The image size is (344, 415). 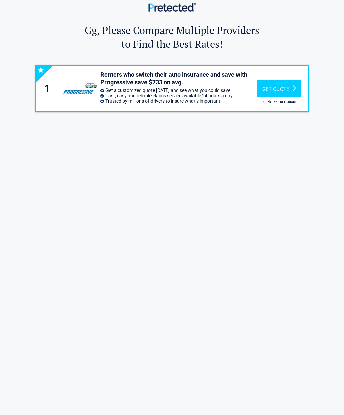 What do you see at coordinates (279, 102) in the screenshot?
I see `h2: Click For FREE Quote` at bounding box center [279, 102].